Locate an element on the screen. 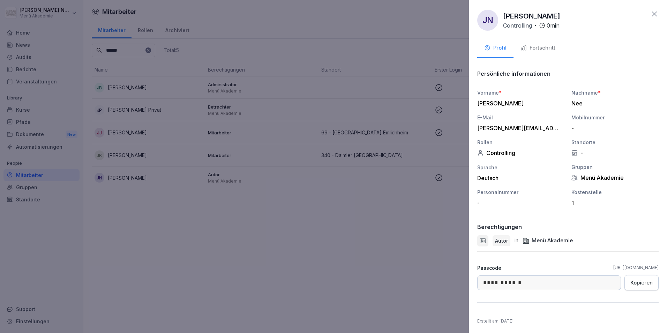 The width and height of the screenshot is (667, 333). div: Kostenstelle is located at coordinates (615, 192).